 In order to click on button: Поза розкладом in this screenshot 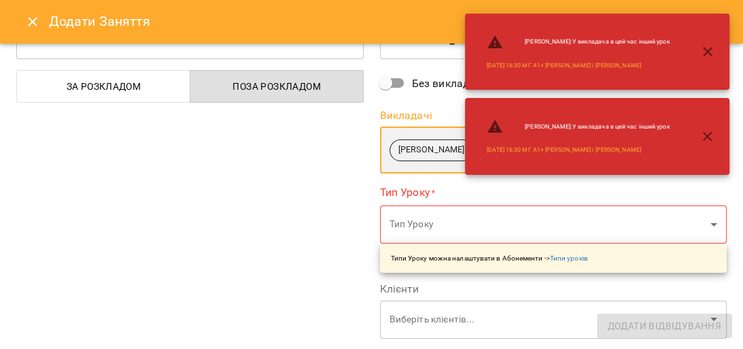, I will do `click(277, 86)`.